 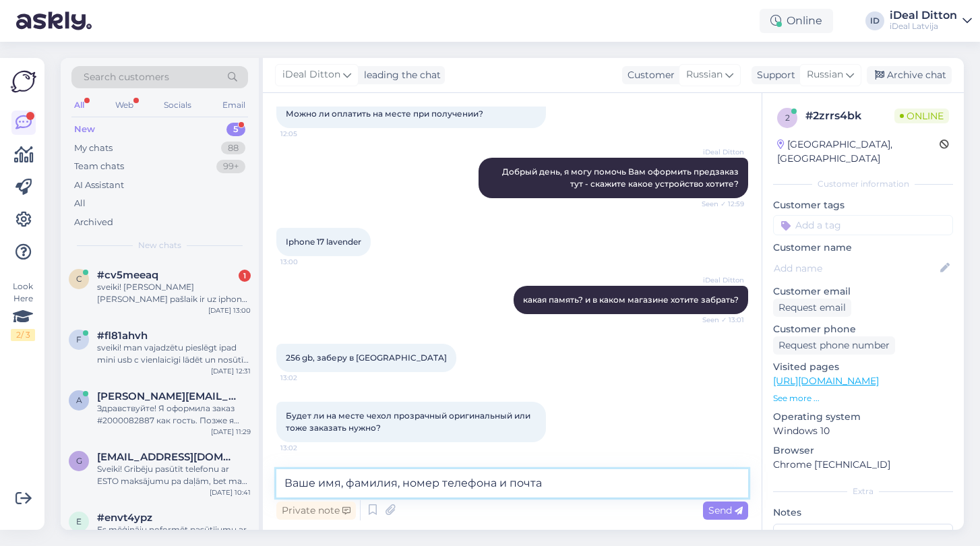 What do you see at coordinates (863, 398) in the screenshot?
I see `p: See more ...` at bounding box center [863, 398].